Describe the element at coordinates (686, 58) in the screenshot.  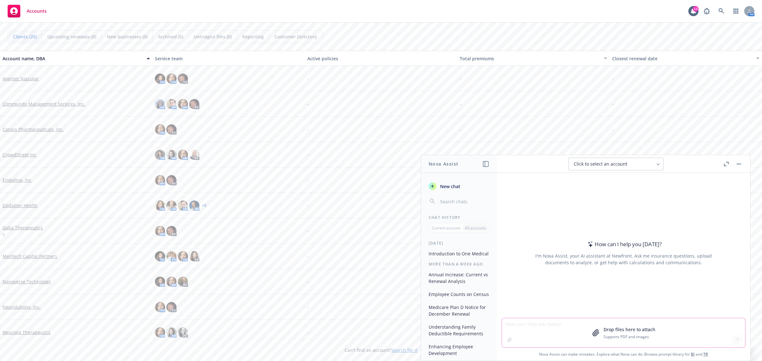
I see `button: Closest renewal date` at that location.